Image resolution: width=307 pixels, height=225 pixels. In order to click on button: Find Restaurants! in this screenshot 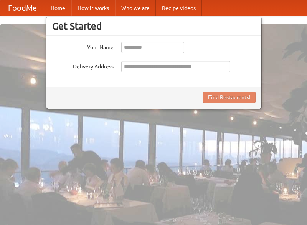, I will do `click(229, 97)`.